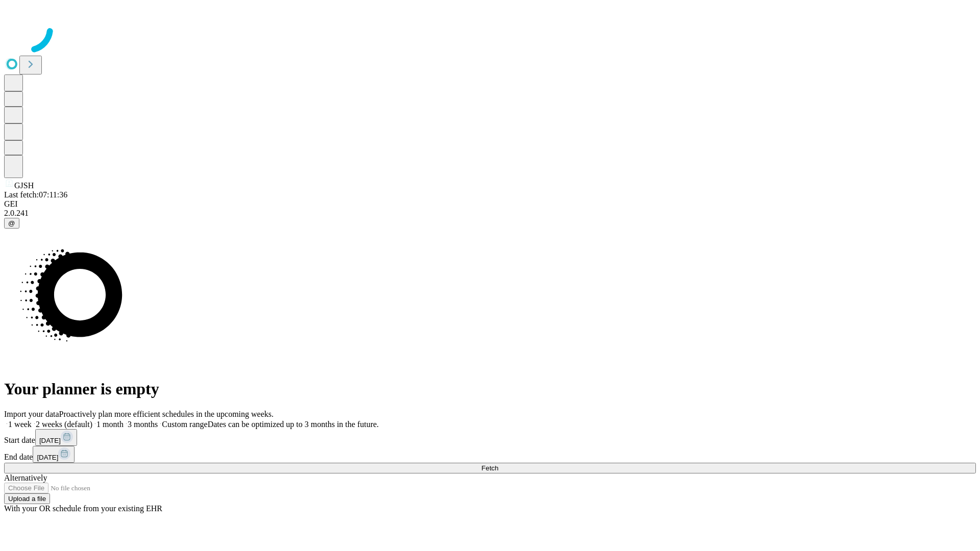  What do you see at coordinates (35, 195) in the screenshot?
I see `span: Last fetch: 07:11:36` at bounding box center [35, 195].